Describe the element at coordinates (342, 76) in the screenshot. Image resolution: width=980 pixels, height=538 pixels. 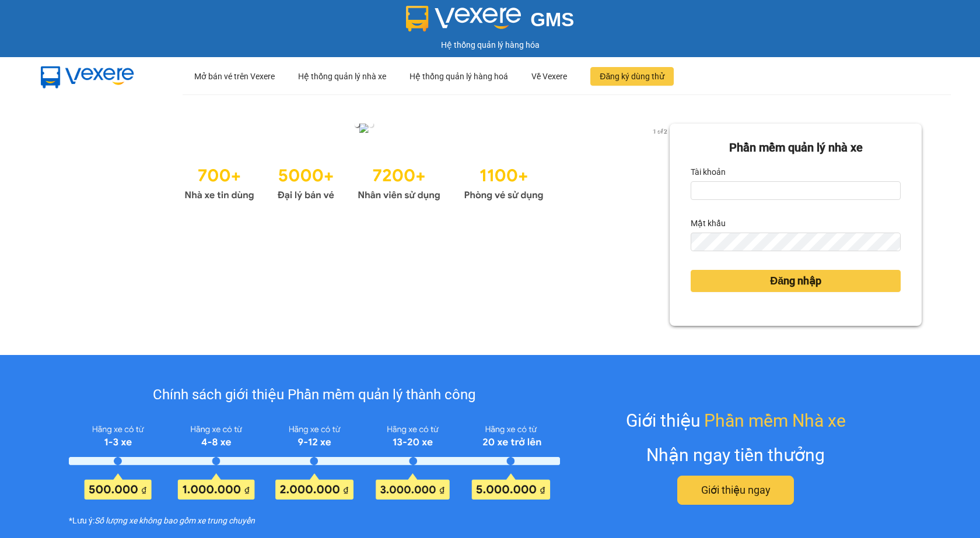
I see `div: Hệ thống quản lý nhà xe` at that location.